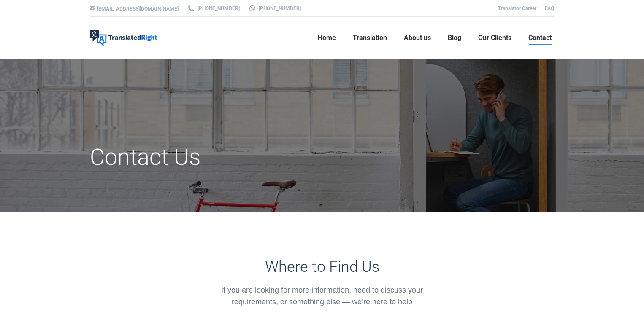 This screenshot has height=314, width=644. Describe the element at coordinates (495, 38) in the screenshot. I see `span: Our Clients` at that location.